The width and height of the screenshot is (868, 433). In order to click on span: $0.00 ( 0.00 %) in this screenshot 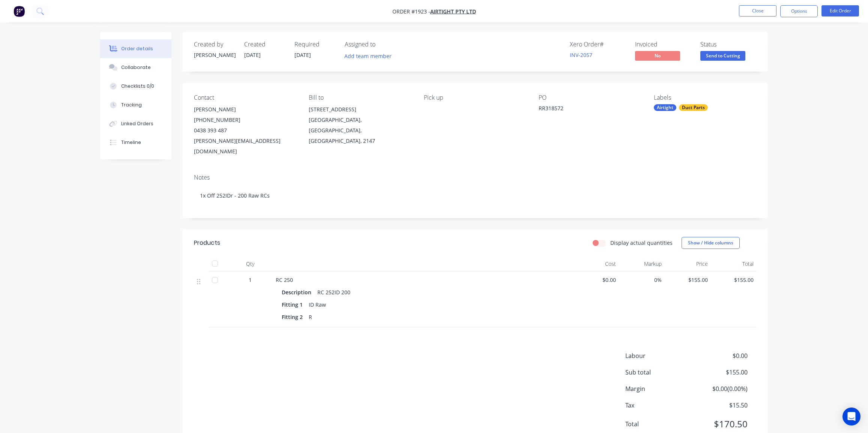, I will do `click(720, 389)`.